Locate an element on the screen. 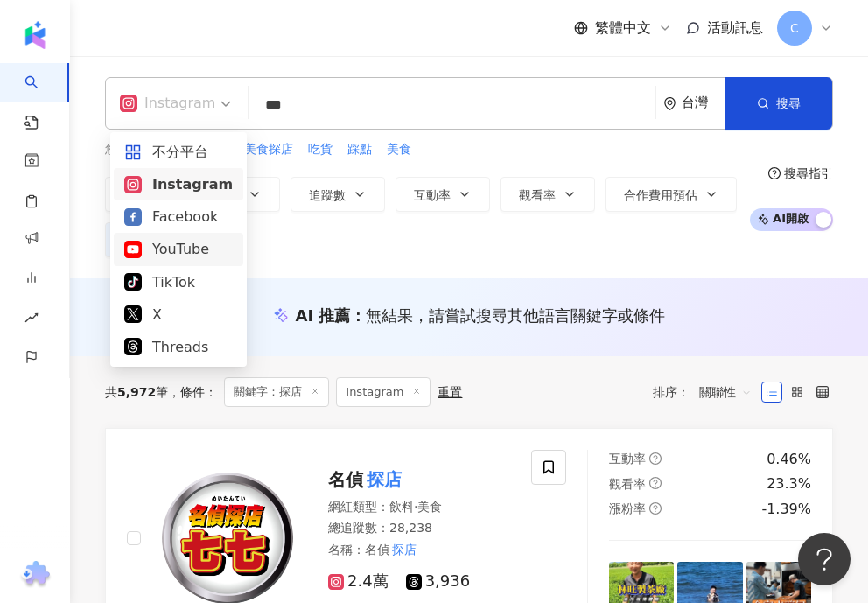 Image resolution: width=868 pixels, height=603 pixels. span: 飲料 is located at coordinates (402, 506).